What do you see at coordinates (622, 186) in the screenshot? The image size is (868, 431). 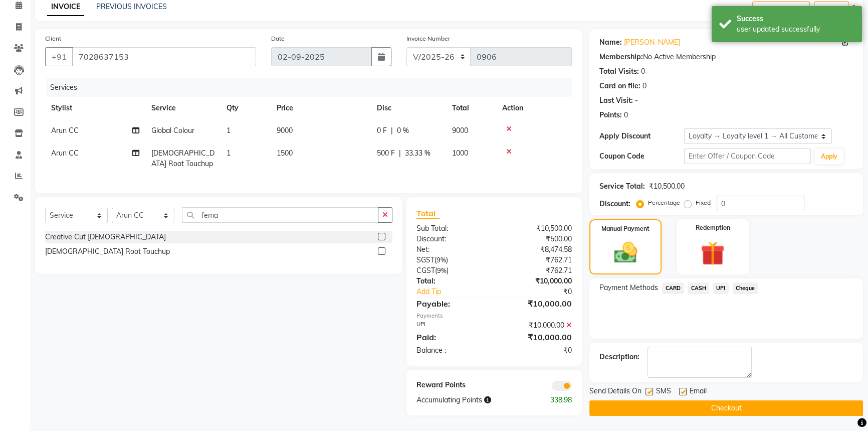 I see `div: Service Total:` at bounding box center [622, 186].